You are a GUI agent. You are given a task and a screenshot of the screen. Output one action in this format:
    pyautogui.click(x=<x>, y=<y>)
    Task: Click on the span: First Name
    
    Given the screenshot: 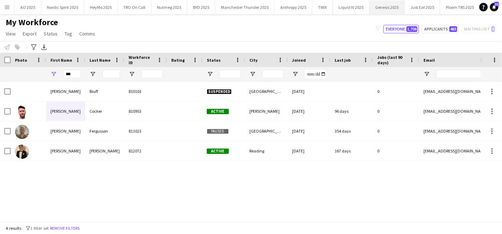 What is the action you would take?
    pyautogui.click(x=61, y=60)
    